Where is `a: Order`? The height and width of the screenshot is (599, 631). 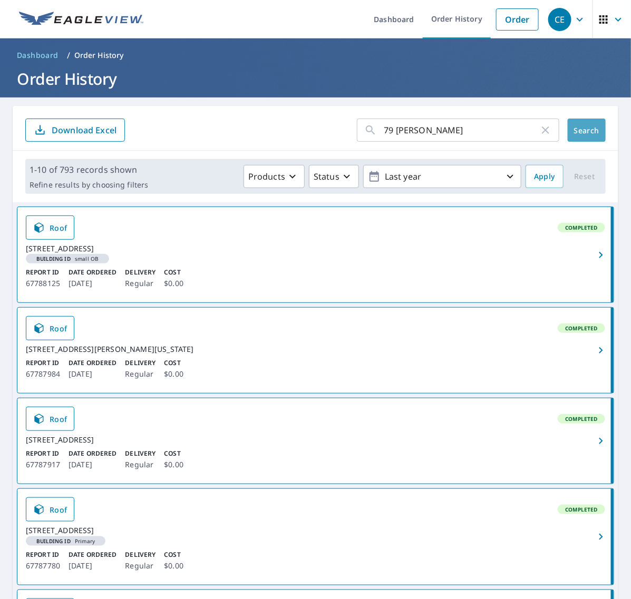 a: Order is located at coordinates (517, 19).